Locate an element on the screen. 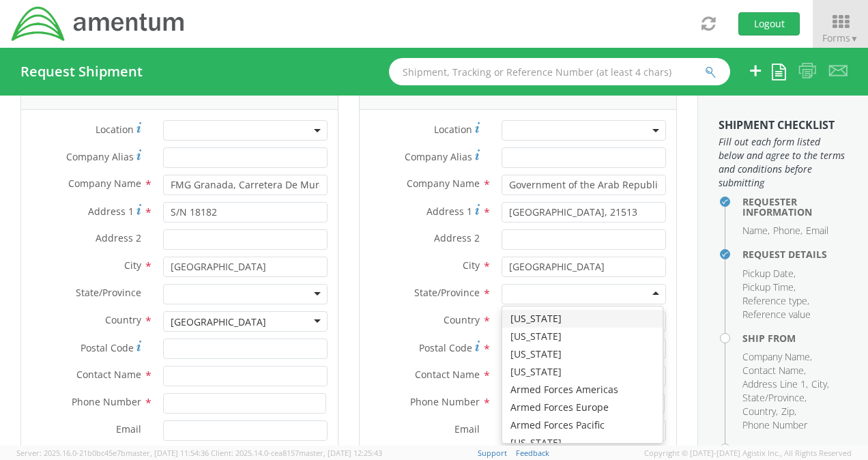  h3: Ship From Location is located at coordinates (94, 88).